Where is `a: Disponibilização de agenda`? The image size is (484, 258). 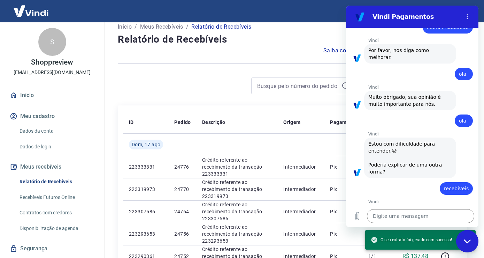 a: Disponibilização de agenda is located at coordinates (56, 228).